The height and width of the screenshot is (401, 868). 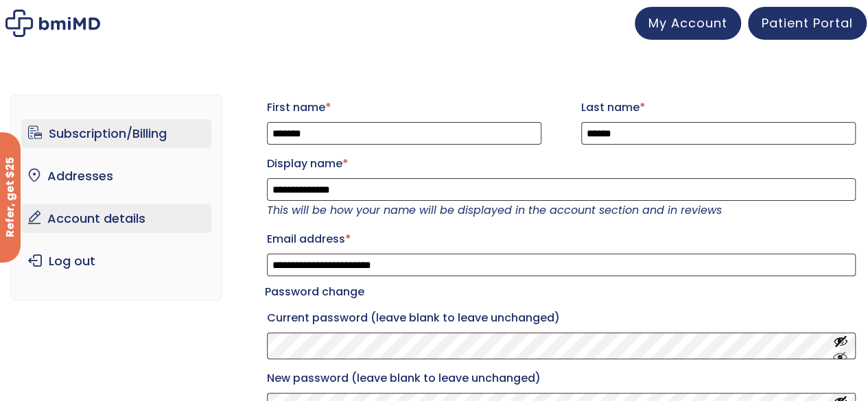 What do you see at coordinates (314, 292) in the screenshot?
I see `legend: Password change` at bounding box center [314, 292].